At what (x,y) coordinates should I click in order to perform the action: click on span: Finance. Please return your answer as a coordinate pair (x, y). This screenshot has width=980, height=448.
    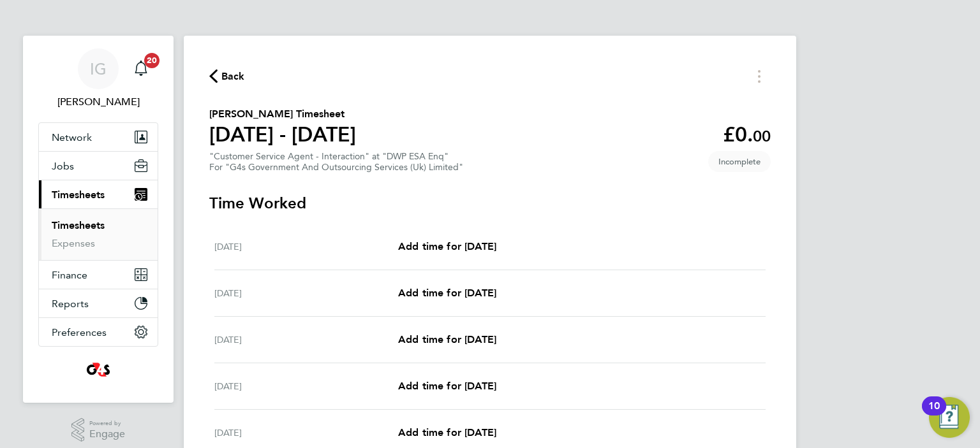
    Looking at the image, I should click on (70, 275).